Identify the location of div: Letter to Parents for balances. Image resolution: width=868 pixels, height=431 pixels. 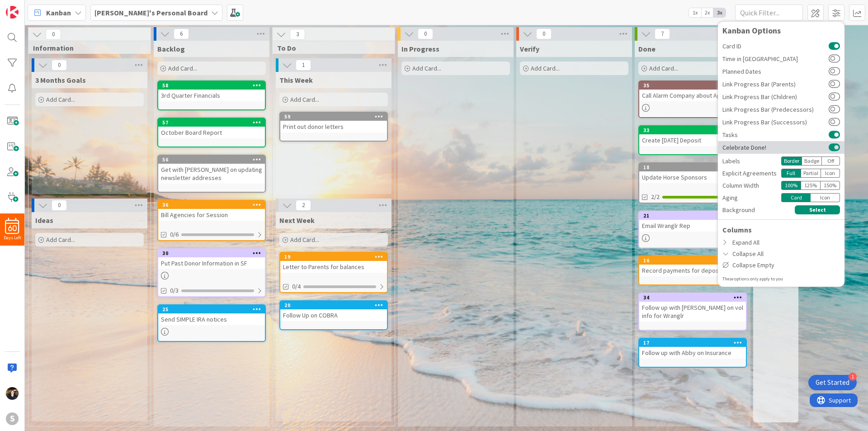
(333, 266).